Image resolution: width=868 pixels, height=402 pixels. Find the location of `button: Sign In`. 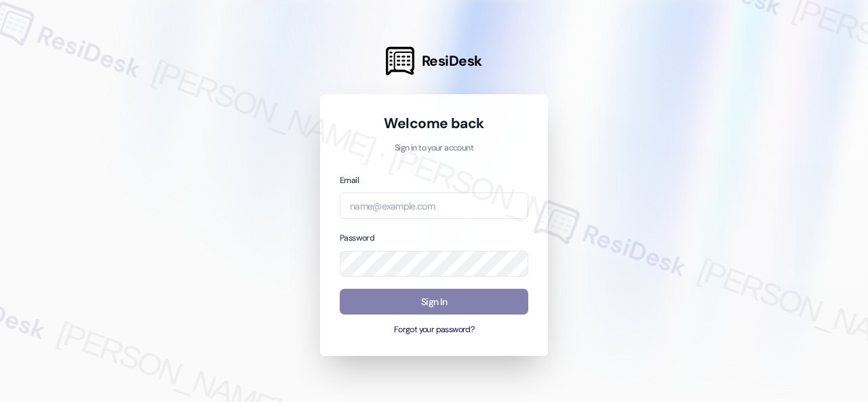

button: Sign In is located at coordinates (434, 302).